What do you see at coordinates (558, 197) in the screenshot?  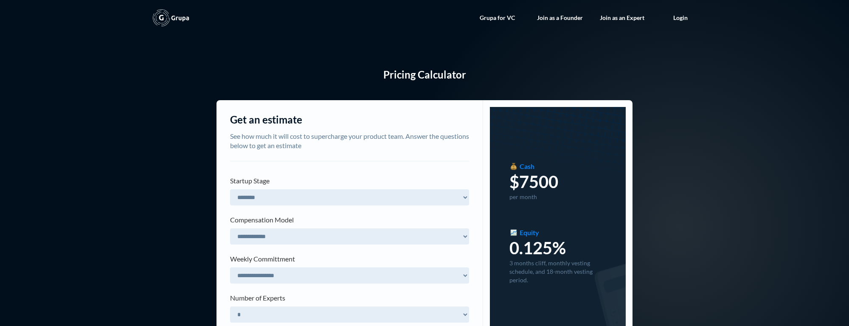 I see `div: per month` at bounding box center [558, 197].